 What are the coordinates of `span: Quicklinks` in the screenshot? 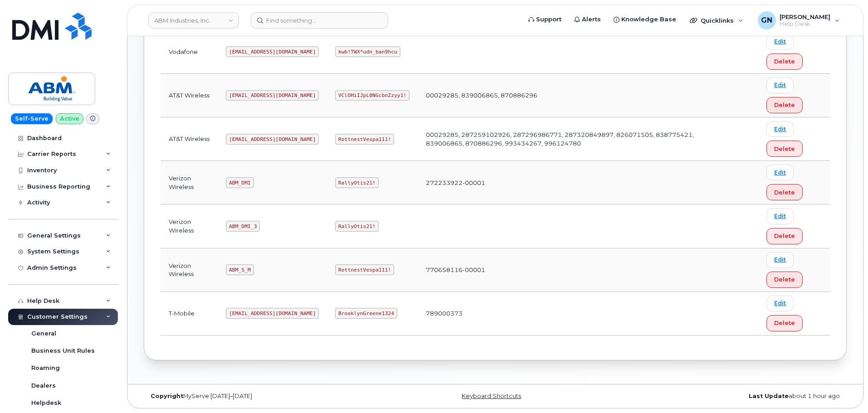 It's located at (717, 20).